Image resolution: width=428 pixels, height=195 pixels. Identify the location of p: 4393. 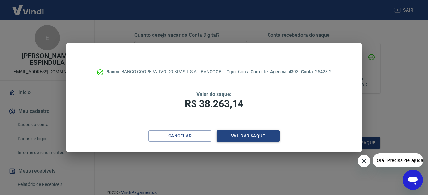
(284, 72).